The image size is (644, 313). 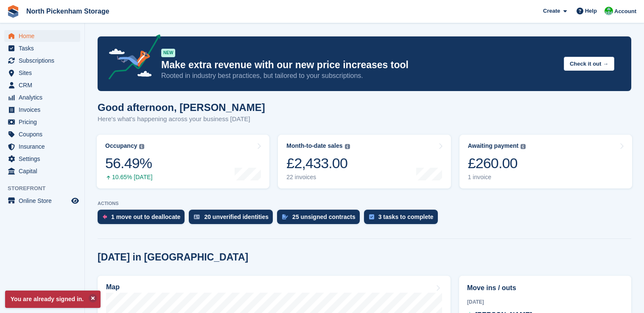 What do you see at coordinates (44, 73) in the screenshot?
I see `span: Sites` at bounding box center [44, 73].